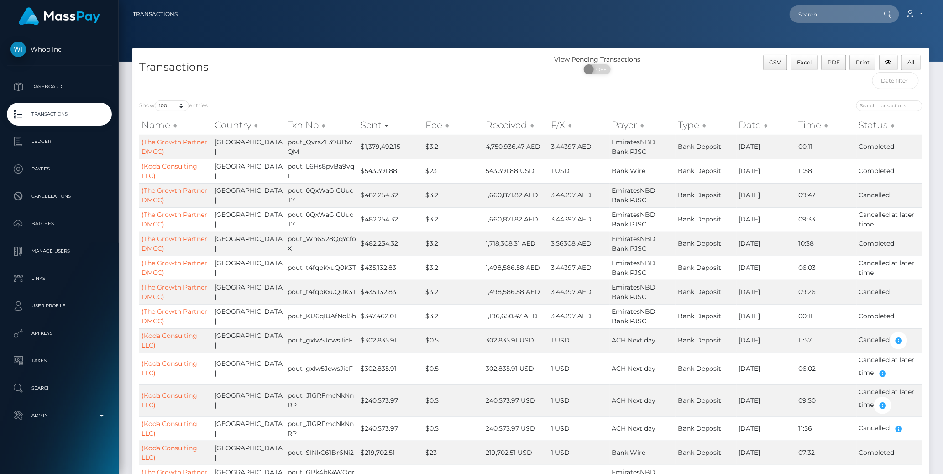 This screenshot has height=474, width=943. What do you see at coordinates (59, 224) in the screenshot?
I see `p: Batches` at bounding box center [59, 224].